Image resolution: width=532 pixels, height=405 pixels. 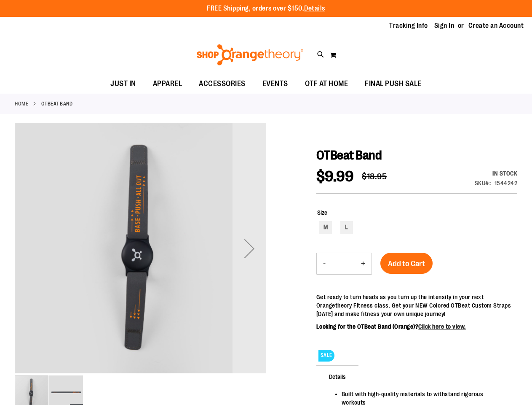 I want to click on div: Next, so click(x=250, y=249).